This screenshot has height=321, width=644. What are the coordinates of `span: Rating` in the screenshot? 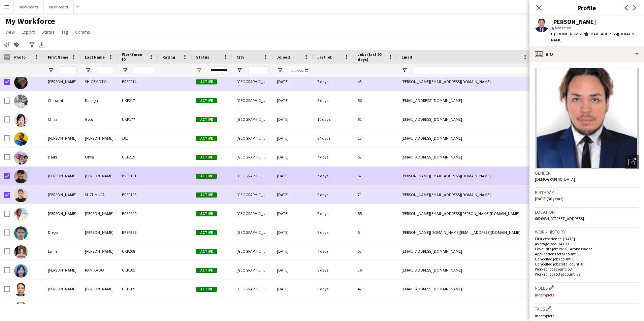 It's located at (169, 57).